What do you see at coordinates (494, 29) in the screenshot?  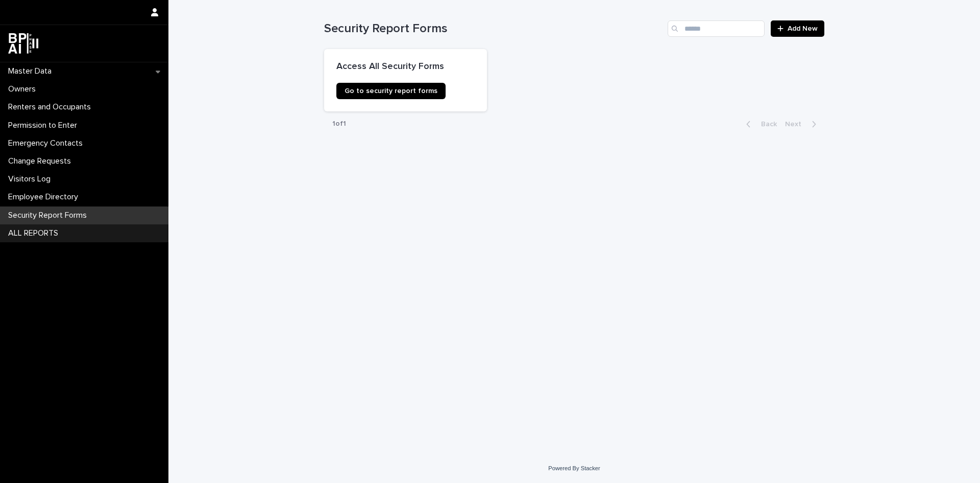 I see `h1: Security Report Forms` at bounding box center [494, 29].